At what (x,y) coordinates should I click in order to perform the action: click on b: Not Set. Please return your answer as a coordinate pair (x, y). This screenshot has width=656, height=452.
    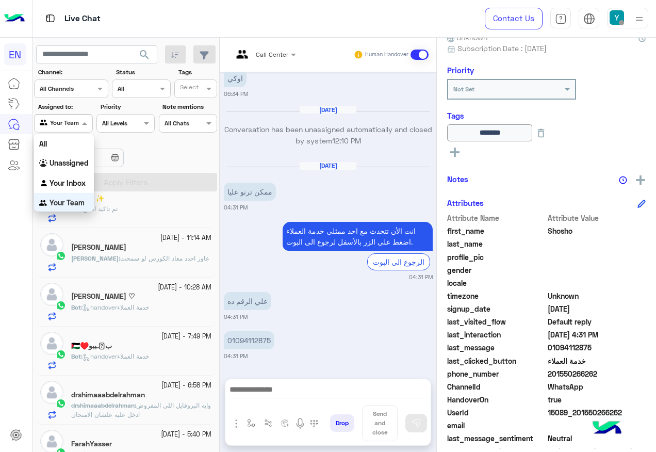
    Looking at the image, I should click on (463, 89).